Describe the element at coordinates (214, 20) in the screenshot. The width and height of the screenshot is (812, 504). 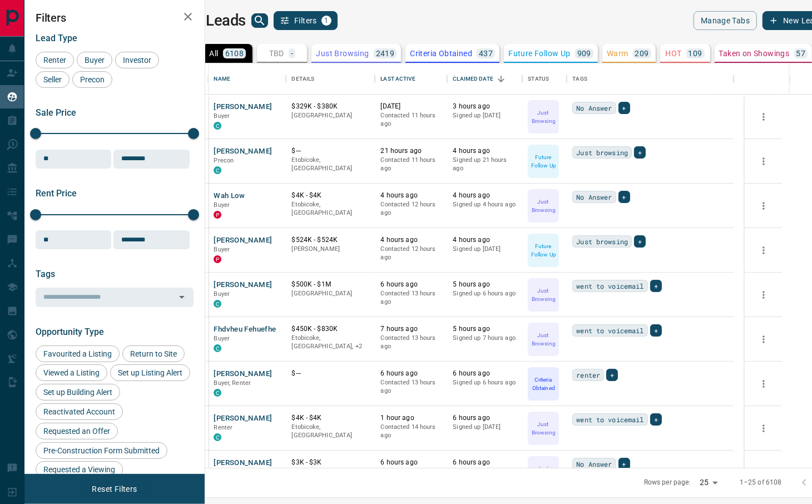
I see `h1: My Leads` at that location.